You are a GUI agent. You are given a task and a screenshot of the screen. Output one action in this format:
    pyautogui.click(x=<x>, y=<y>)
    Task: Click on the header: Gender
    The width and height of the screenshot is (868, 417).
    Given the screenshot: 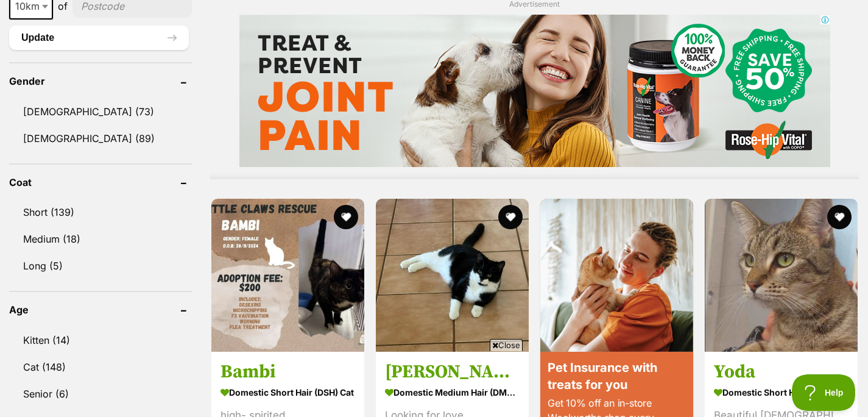 What is the action you would take?
    pyautogui.click(x=101, y=81)
    